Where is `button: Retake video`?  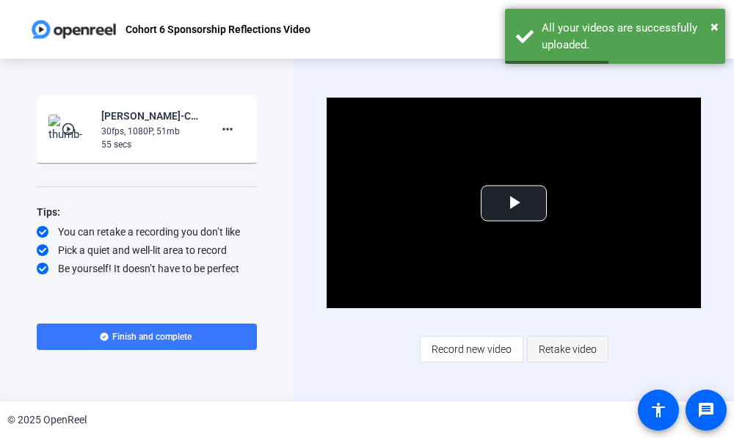
button: Retake video is located at coordinates (567, 349).